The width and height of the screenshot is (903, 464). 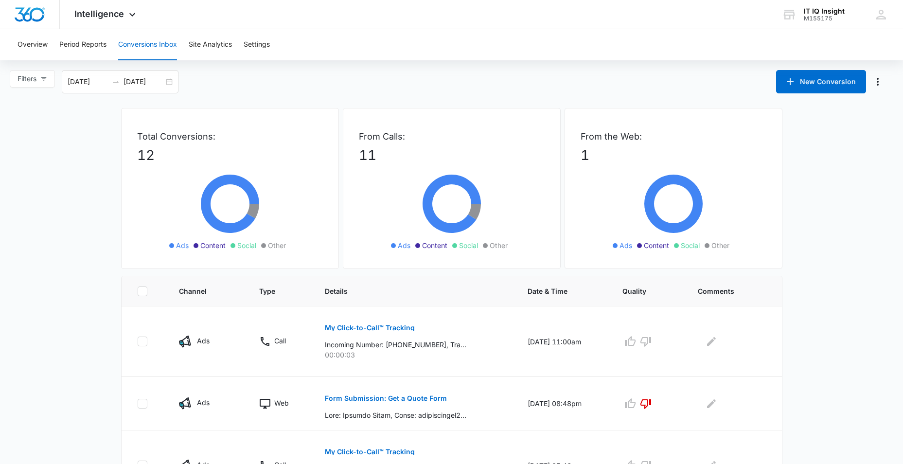 I want to click on p: Call, so click(x=280, y=340).